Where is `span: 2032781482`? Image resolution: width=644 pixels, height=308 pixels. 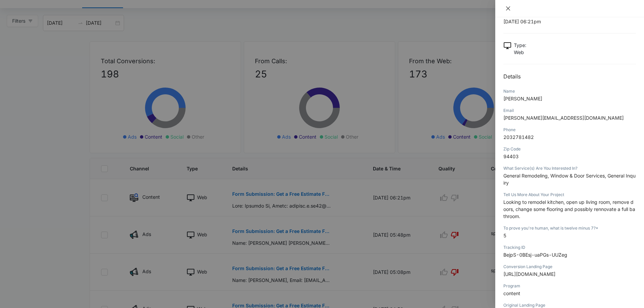
span: 2032781482 is located at coordinates (519, 137).